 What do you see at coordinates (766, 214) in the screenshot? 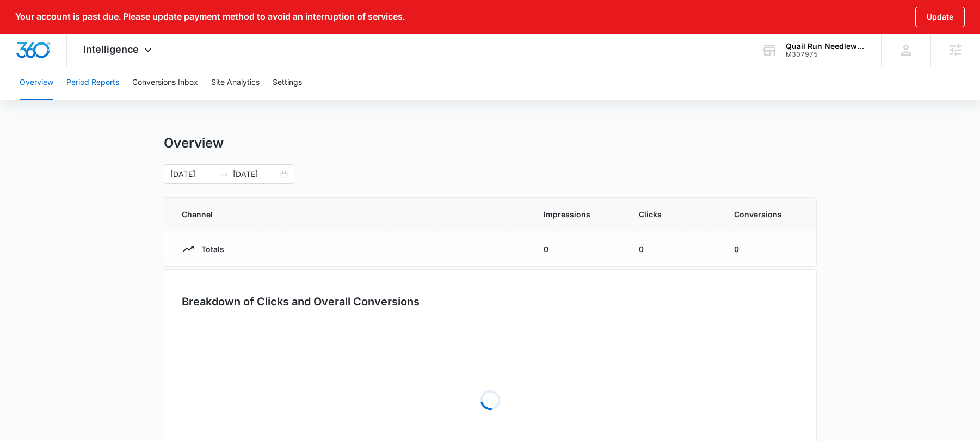
I see `span: Conversions` at bounding box center [766, 214].